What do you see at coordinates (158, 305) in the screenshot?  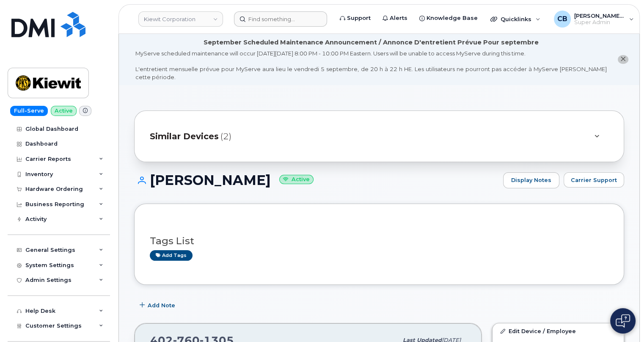 I see `button: Add Note` at bounding box center [158, 305].